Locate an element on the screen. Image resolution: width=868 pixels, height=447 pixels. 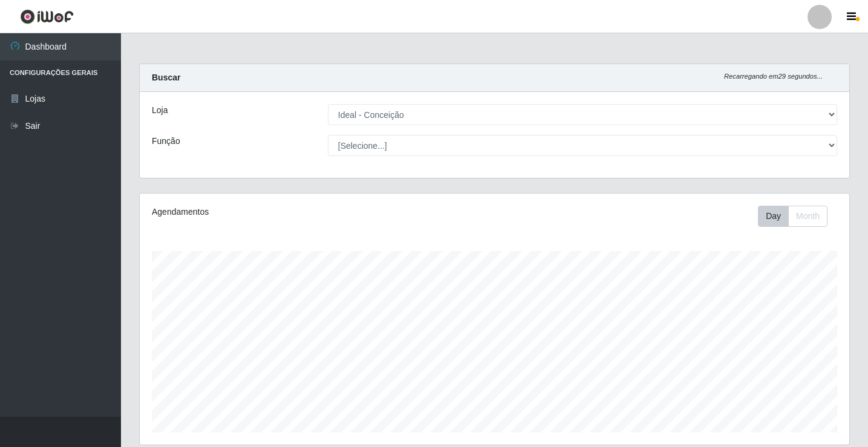
div: First group is located at coordinates (792, 216).